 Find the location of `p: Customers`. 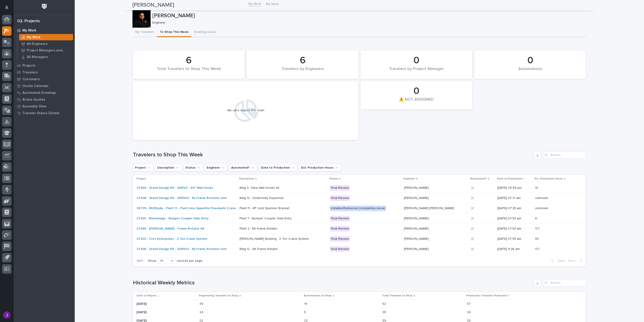

p: Customers is located at coordinates (31, 79).